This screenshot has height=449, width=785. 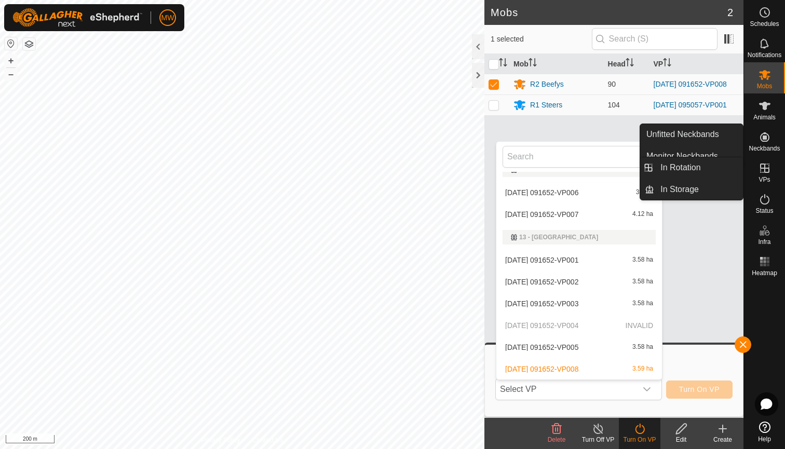 I want to click on input: Search (S), so click(x=655, y=39).